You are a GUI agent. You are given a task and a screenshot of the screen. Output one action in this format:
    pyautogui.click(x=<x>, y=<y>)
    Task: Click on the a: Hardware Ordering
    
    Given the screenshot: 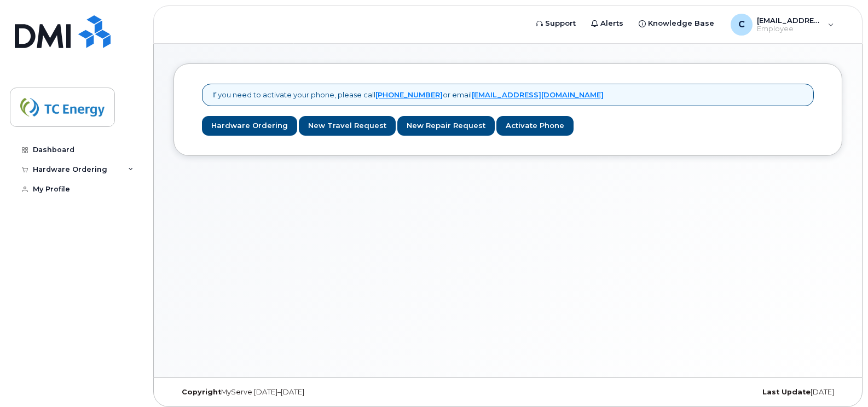 What is the action you would take?
    pyautogui.click(x=249, y=126)
    